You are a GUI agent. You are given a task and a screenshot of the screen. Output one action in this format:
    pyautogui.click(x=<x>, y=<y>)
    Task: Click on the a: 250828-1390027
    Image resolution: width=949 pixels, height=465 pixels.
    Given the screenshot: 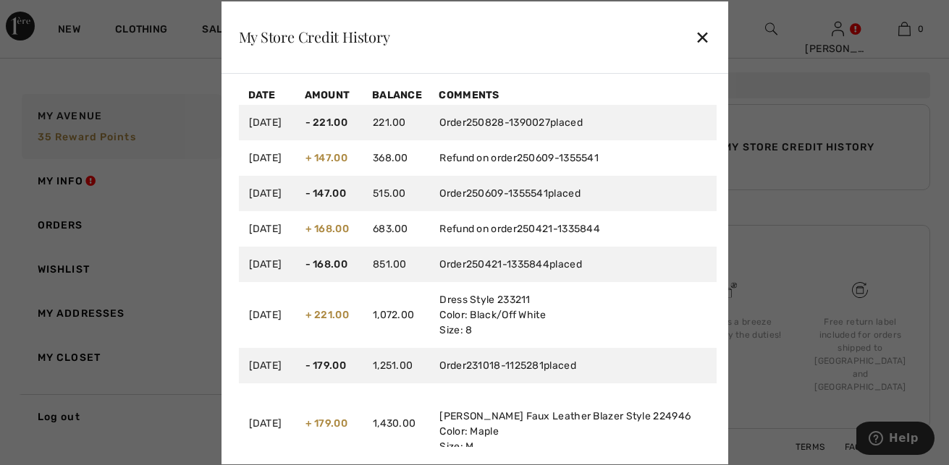 What is the action you would take?
    pyautogui.click(x=508, y=122)
    